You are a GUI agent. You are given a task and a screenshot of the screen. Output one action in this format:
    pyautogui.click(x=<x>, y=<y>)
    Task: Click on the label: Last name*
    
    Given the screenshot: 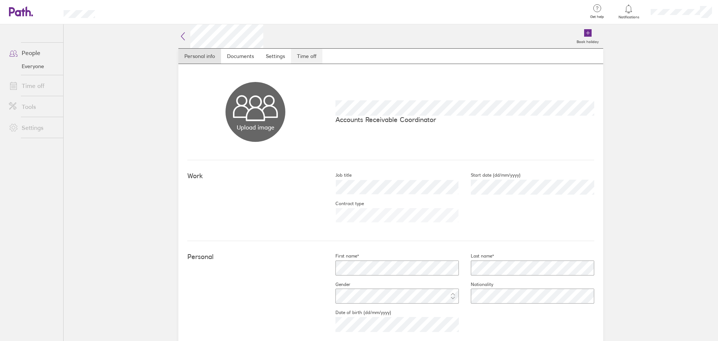 What is the action you would take?
    pyautogui.click(x=476, y=256)
    